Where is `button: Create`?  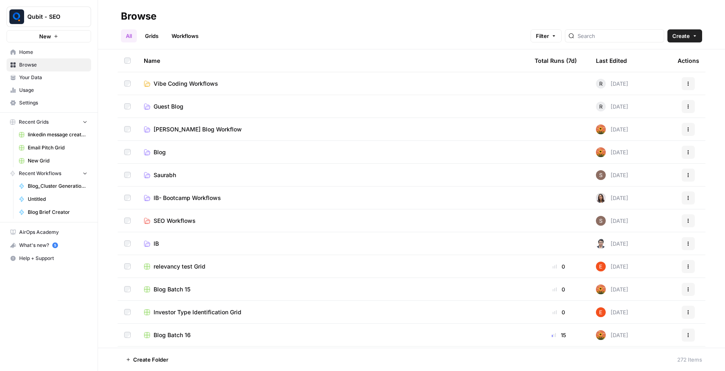
button: Create is located at coordinates (684, 36).